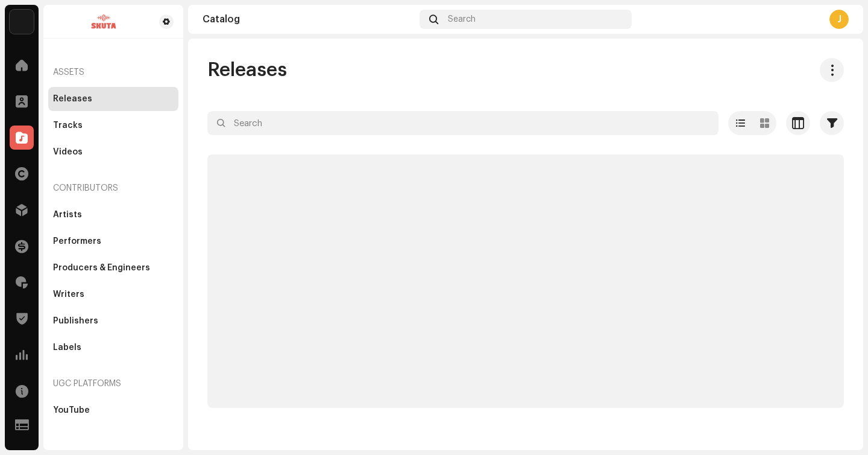  I want to click on img: d9714cec-db7f-4004-8d60-2968ac17345f, so click(104, 21).